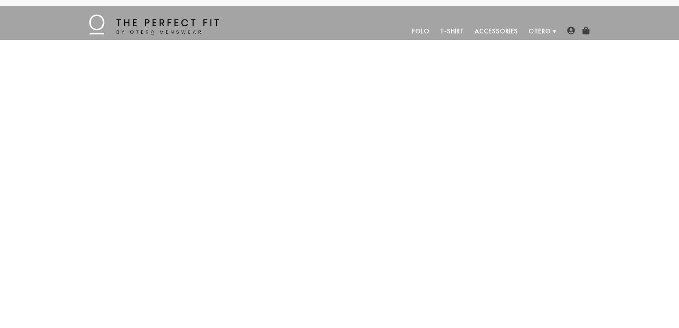 The image size is (679, 328). I want to click on img: The Perfect Fit - by Otero Menswear - Logo, so click(154, 25).